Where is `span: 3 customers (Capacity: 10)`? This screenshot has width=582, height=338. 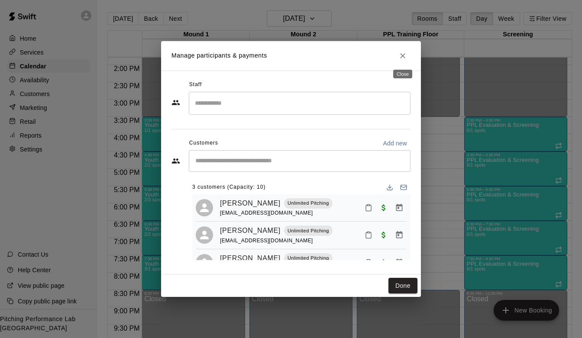
span: 3 customers (Capacity: 10) is located at coordinates (229, 188).